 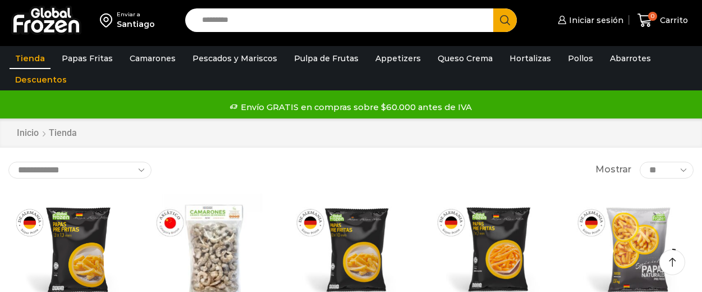 What do you see at coordinates (505, 20) in the screenshot?
I see `button: Search button` at bounding box center [505, 20].